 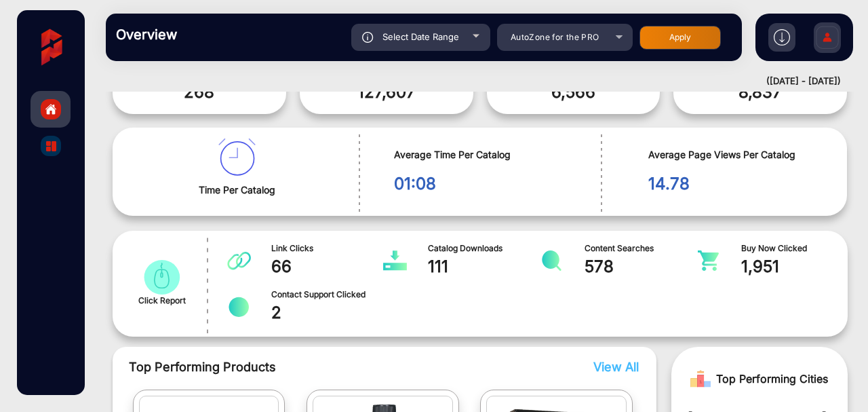 What do you see at coordinates (480, 249) in the screenshot?
I see `span: Catalog Downloads` at bounding box center [480, 249].